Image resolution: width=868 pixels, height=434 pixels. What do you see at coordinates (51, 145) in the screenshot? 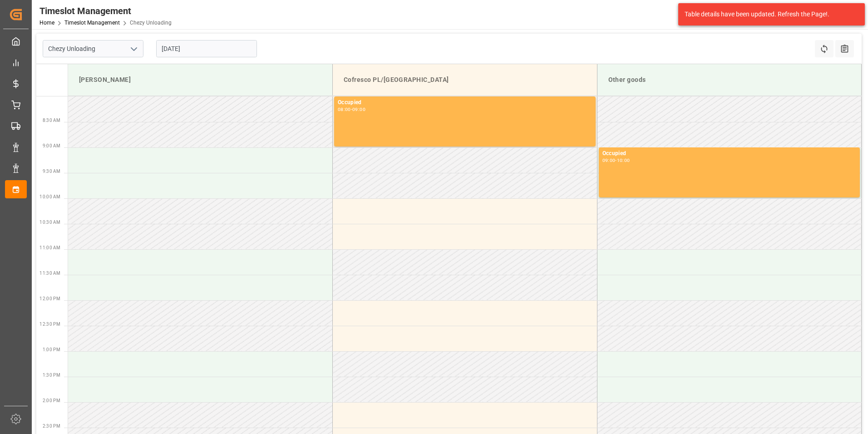
I see `span: 9:00 AM` at bounding box center [51, 145].